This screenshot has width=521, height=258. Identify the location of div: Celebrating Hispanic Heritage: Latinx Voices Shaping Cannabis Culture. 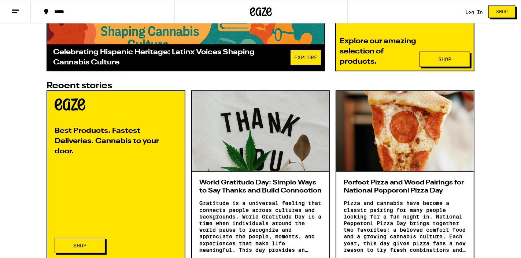
(171, 58).